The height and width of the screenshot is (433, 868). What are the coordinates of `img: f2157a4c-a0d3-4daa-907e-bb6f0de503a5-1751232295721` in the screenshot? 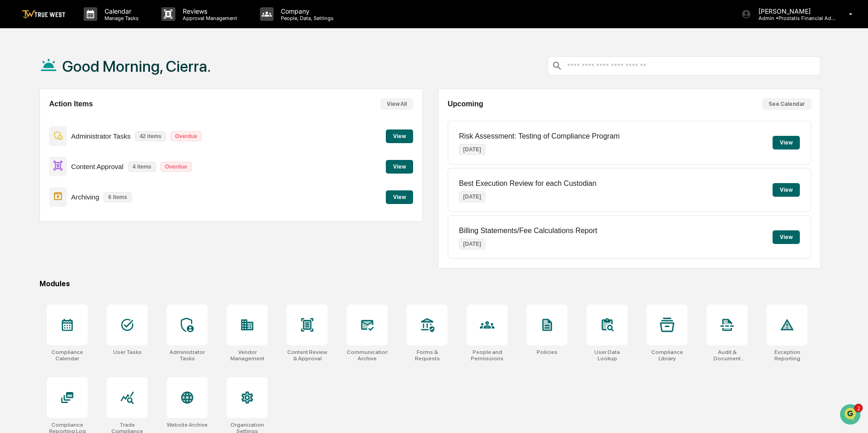 It's located at (11, 11).